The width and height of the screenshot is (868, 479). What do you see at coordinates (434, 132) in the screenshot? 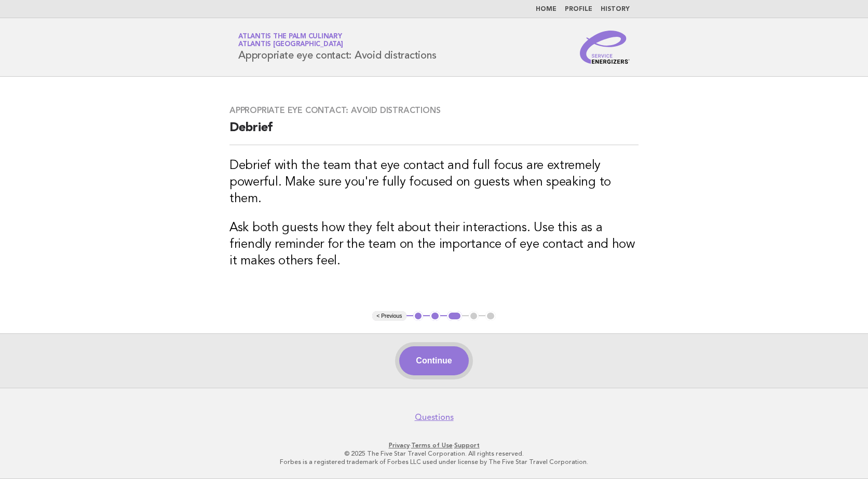
I see `h2: Debrief` at bounding box center [434, 132].